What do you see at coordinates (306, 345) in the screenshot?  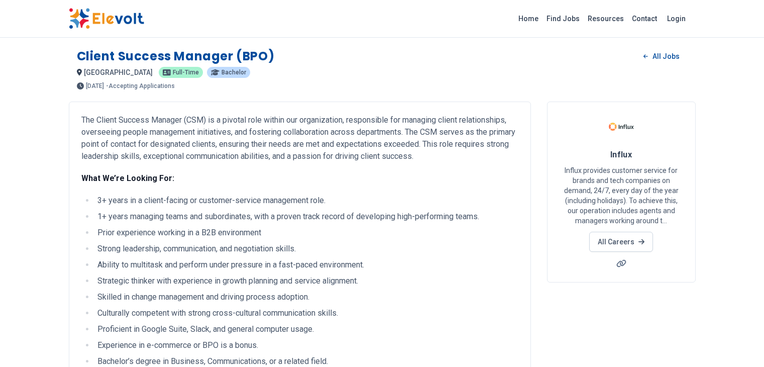 I see `li: Experience in e-commerce or BPO is a bonus.` at bounding box center [306, 345].